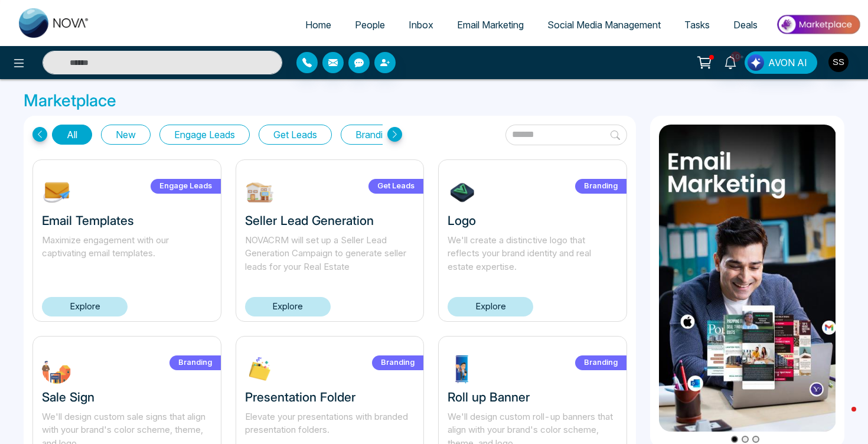 Image resolution: width=868 pixels, height=444 pixels. Describe the element at coordinates (532, 396) in the screenshot. I see `h3: Roll up Banner` at that location.